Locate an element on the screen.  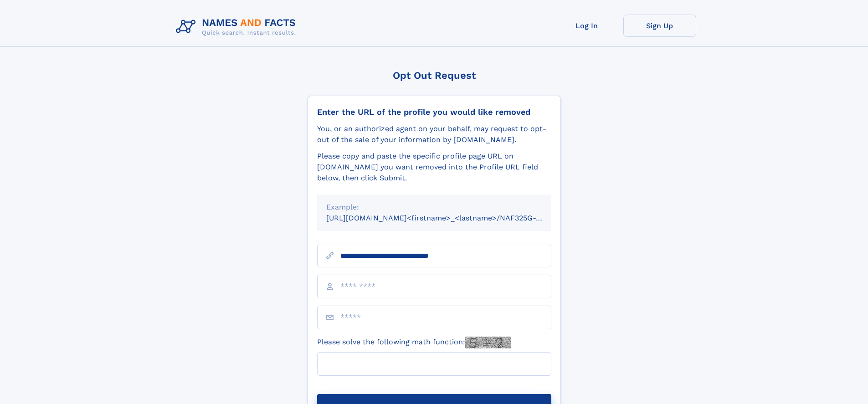
label: Please solve the following math function: is located at coordinates (413, 342).